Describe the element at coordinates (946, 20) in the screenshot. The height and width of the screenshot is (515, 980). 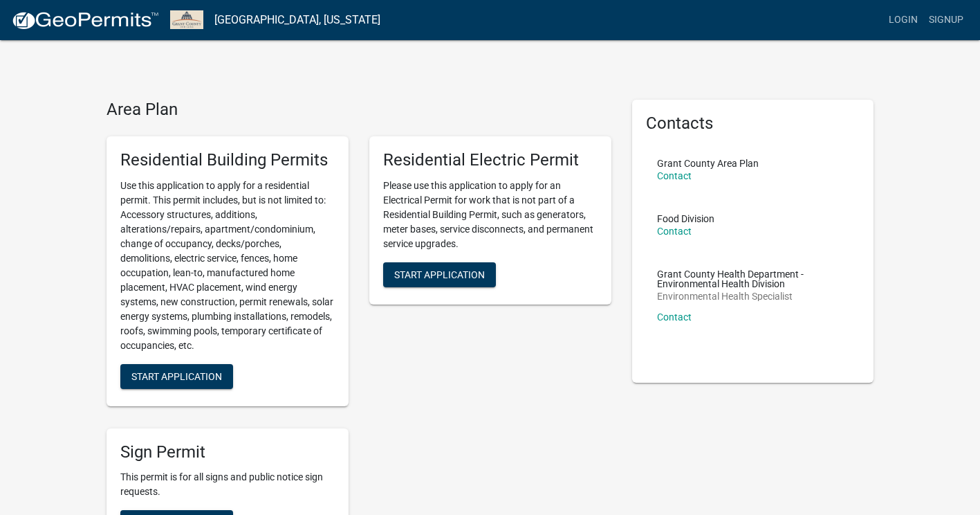
I see `a: Signup` at that location.